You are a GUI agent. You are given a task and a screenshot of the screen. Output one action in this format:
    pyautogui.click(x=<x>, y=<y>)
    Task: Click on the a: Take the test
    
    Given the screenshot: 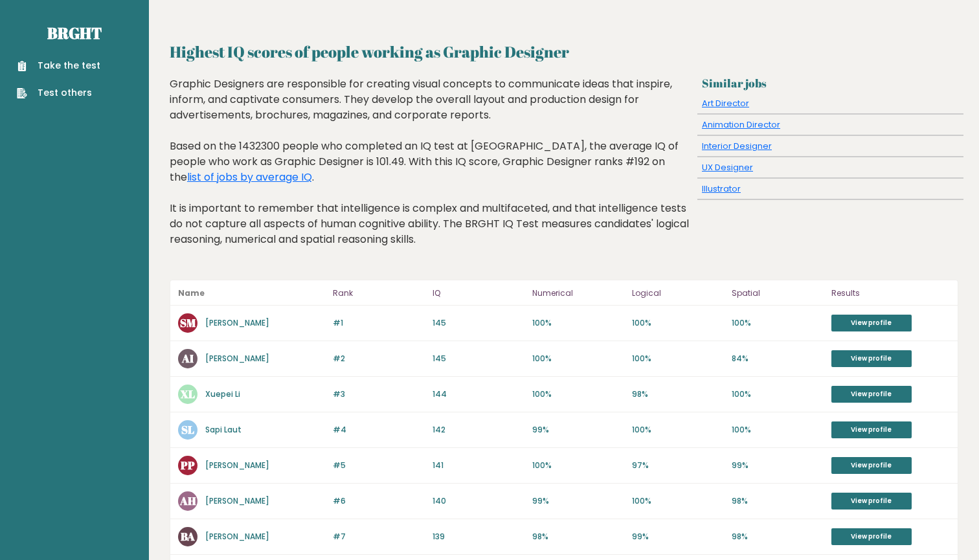 What is the action you would take?
    pyautogui.click(x=58, y=65)
    